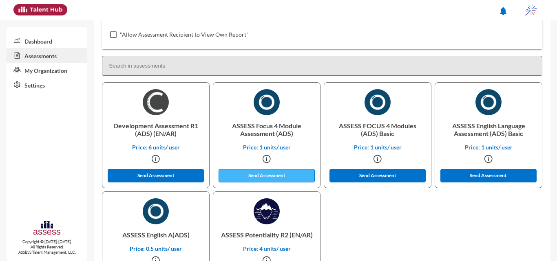  What do you see at coordinates (156, 147) in the screenshot?
I see `p: Price: 6 units/ user` at bounding box center [156, 147].